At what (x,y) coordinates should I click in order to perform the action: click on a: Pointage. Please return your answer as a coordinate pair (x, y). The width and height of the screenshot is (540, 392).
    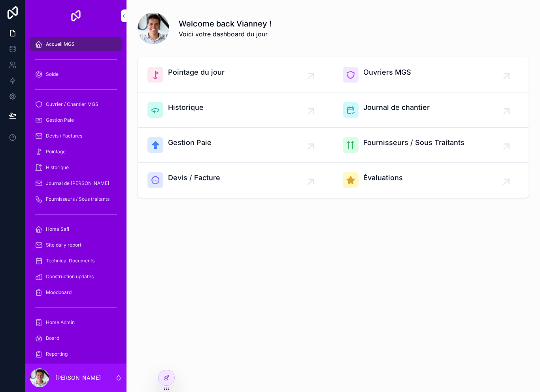
    Looking at the image, I should click on (76, 152).